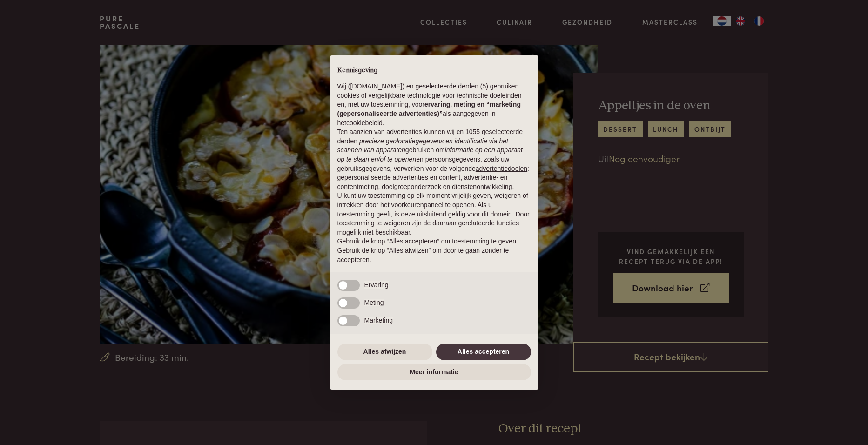  Describe the element at coordinates (434, 71) in the screenshot. I see `h2: Kennisgeving` at that location.